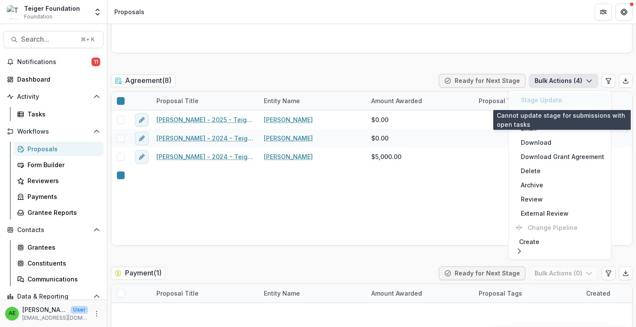 The image size is (636, 327). I want to click on span: Data & Reporting, so click(53, 296).